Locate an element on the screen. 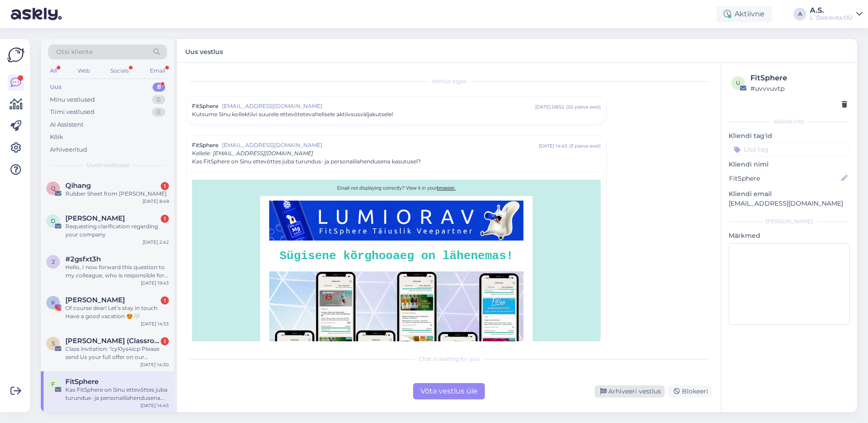  span: F is located at coordinates (53, 384).